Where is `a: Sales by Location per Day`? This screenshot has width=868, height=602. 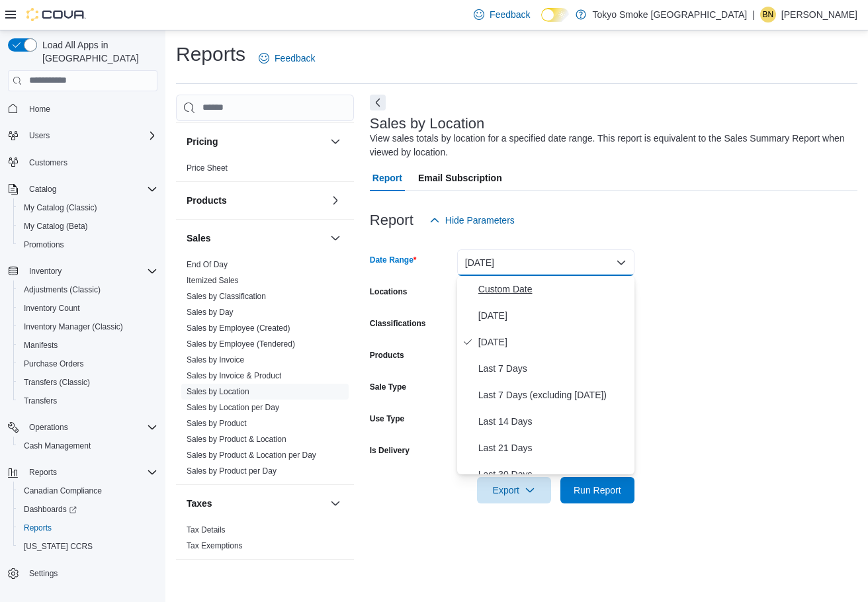
a: Sales by Location per Day is located at coordinates (233, 408).